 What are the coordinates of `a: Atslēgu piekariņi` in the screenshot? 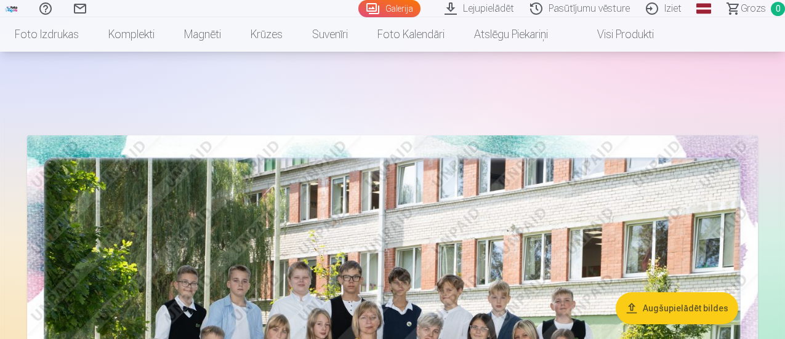 It's located at (511, 34).